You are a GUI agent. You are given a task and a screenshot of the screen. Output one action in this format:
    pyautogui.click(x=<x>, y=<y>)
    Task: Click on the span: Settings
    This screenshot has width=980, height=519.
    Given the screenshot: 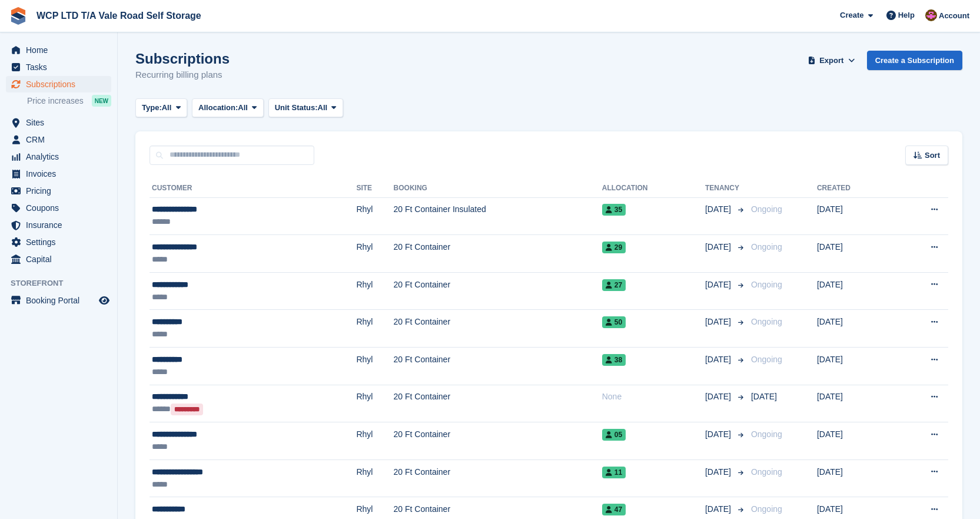 What is the action you would take?
    pyautogui.click(x=61, y=242)
    